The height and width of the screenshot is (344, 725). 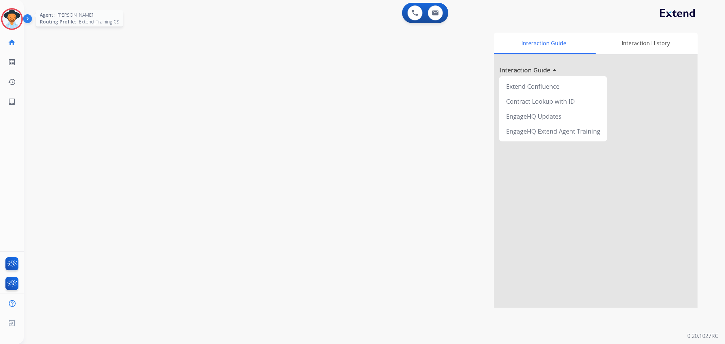 What do you see at coordinates (12, 19) in the screenshot?
I see `img: avatar` at bounding box center [12, 19].